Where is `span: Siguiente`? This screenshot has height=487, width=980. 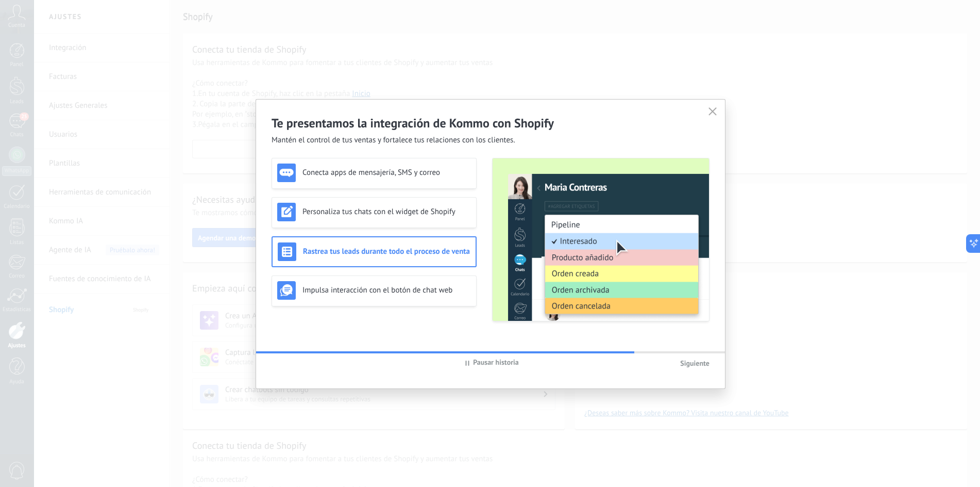 span: Siguiente is located at coordinates (695, 363).